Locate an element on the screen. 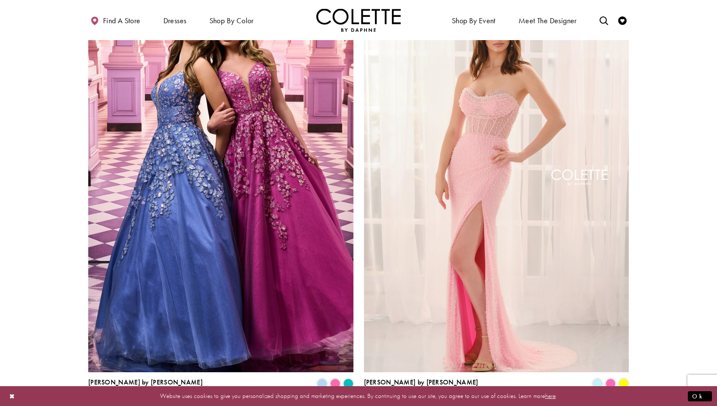 The height and width of the screenshot is (406, 717). a: Meet the designer is located at coordinates (547, 20).